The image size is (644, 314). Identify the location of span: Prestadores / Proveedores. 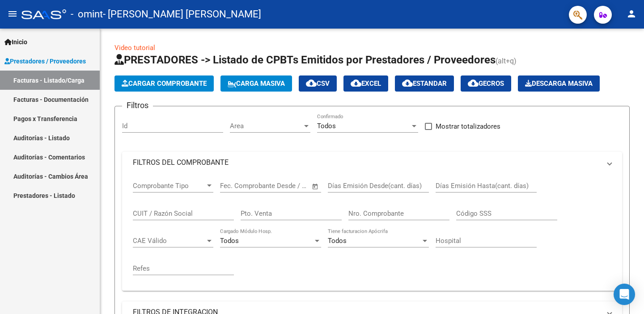
(45, 61).